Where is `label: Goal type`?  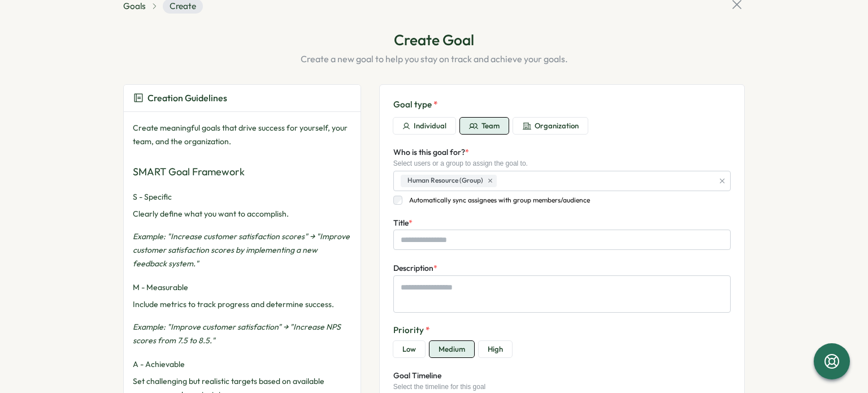
label: Goal type is located at coordinates (562, 104).